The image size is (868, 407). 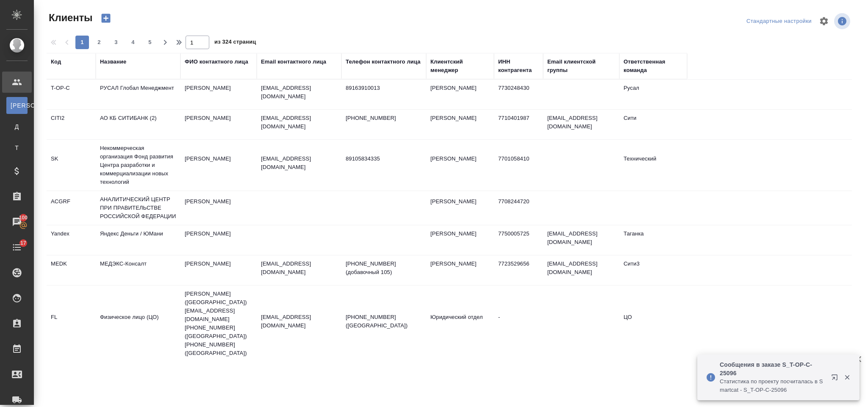 What do you see at coordinates (518, 95) in the screenshot?
I see `td: 7730248430` at bounding box center [518, 95].